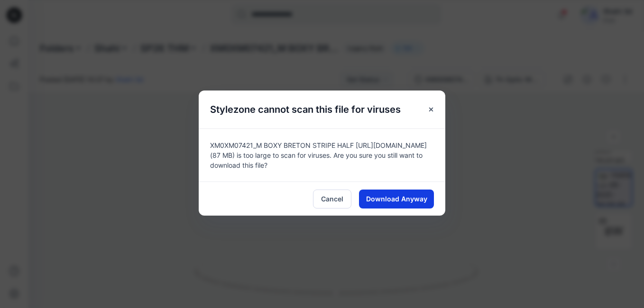 The image size is (644, 308). I want to click on h5: Stylezone cannot scan this file for viruses, so click(306, 109).